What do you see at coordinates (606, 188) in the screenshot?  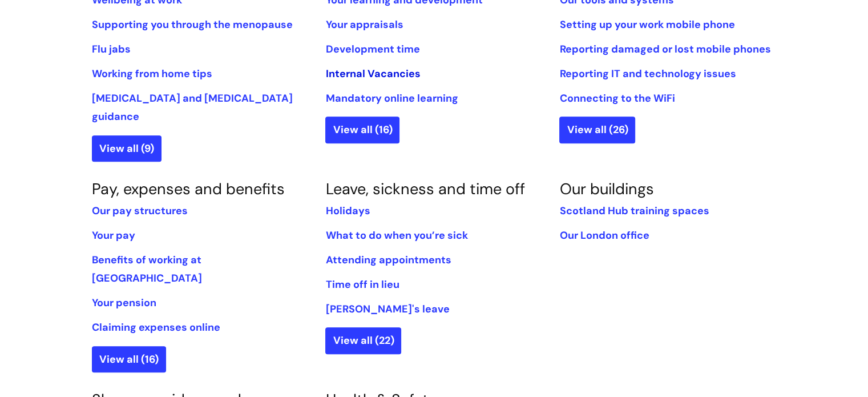 I see `a: Our buildings` at bounding box center [606, 188].